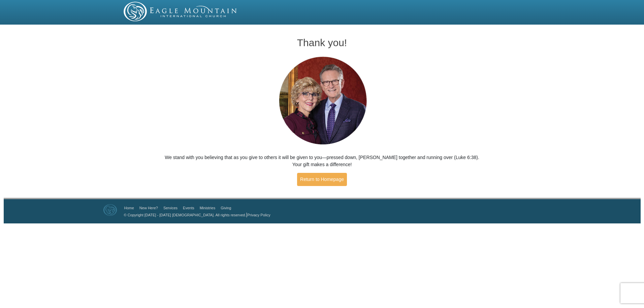  Describe the element at coordinates (322, 161) in the screenshot. I see `p: We stand with you believing that as you give to others it will be given to you—pressed down, [PER...` at that location.